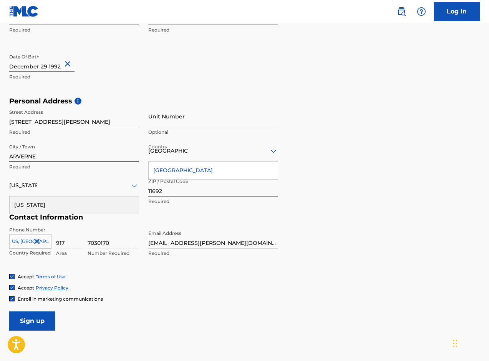 Image resolution: width=489 pixels, height=361 pixels. What do you see at coordinates (113, 253) in the screenshot?
I see `p: Number Required` at bounding box center [113, 253].